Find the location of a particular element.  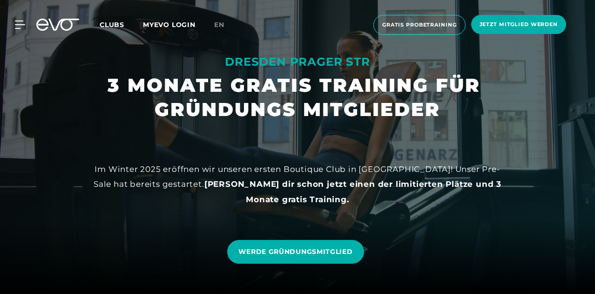

span: WERDE GRÜNDUNGSMITGLIED is located at coordinates (295, 251).